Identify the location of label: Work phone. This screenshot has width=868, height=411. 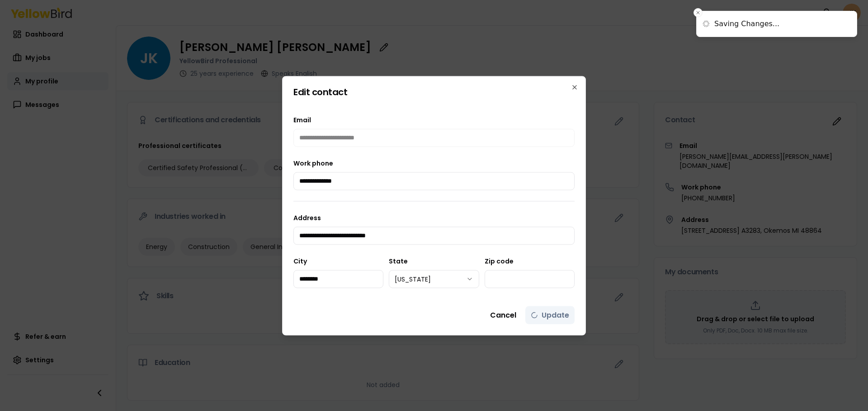
(313, 163).